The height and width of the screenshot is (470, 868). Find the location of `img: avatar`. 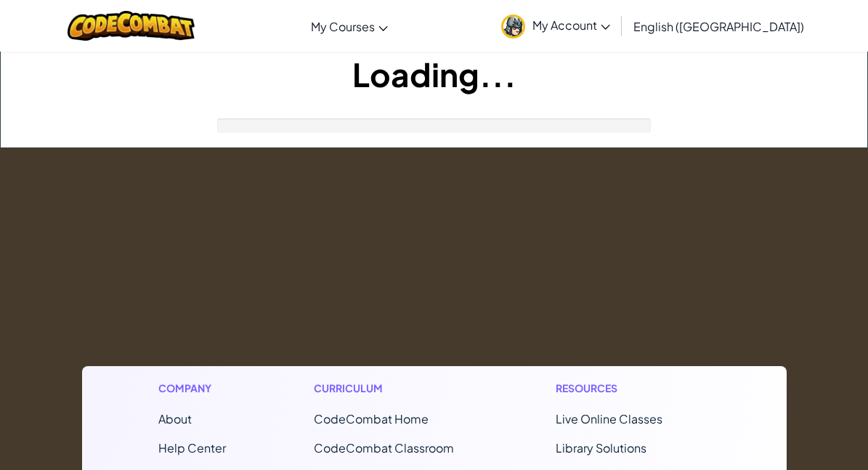

img: avatar is located at coordinates (513, 26).